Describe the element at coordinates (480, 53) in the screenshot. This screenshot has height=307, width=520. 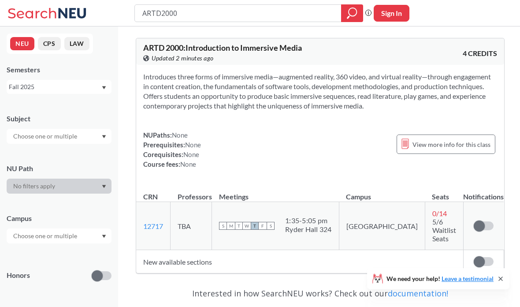
I see `span: 4 CREDITS` at that location.